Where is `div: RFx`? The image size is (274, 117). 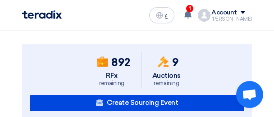
div: RFx is located at coordinates (112, 76).